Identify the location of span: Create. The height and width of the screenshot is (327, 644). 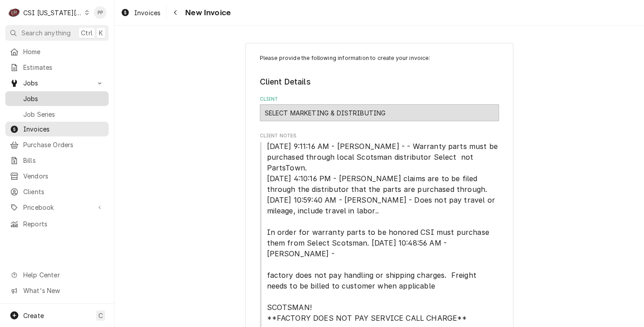
(33, 315).